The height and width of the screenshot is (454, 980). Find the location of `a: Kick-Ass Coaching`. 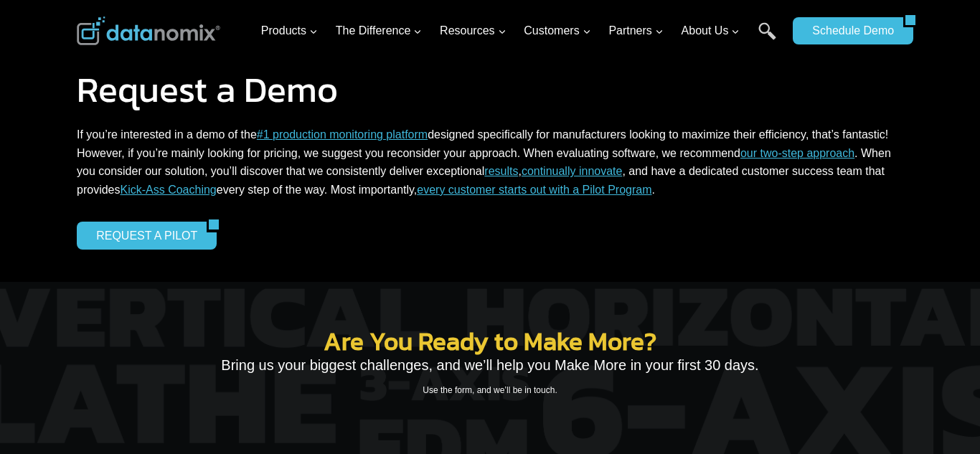

a: Kick-Ass Coaching is located at coordinates (168, 190).